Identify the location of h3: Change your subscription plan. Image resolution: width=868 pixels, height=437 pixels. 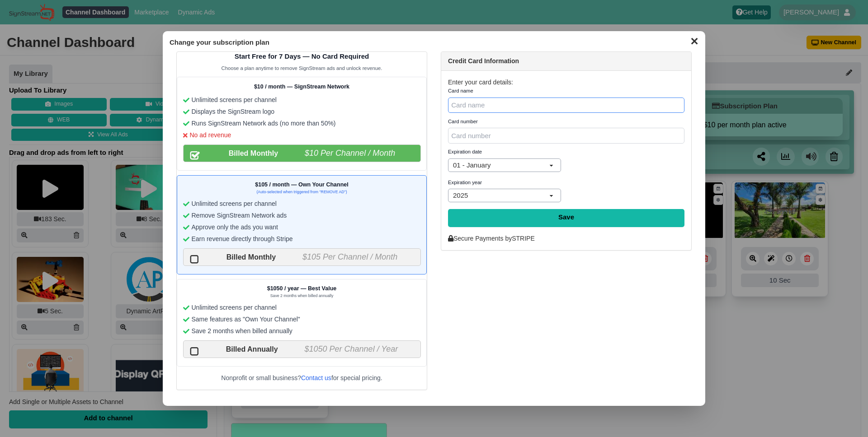
(434, 42).